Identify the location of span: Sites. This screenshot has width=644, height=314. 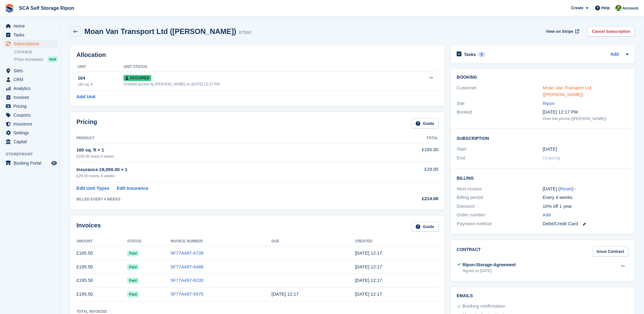
(32, 70).